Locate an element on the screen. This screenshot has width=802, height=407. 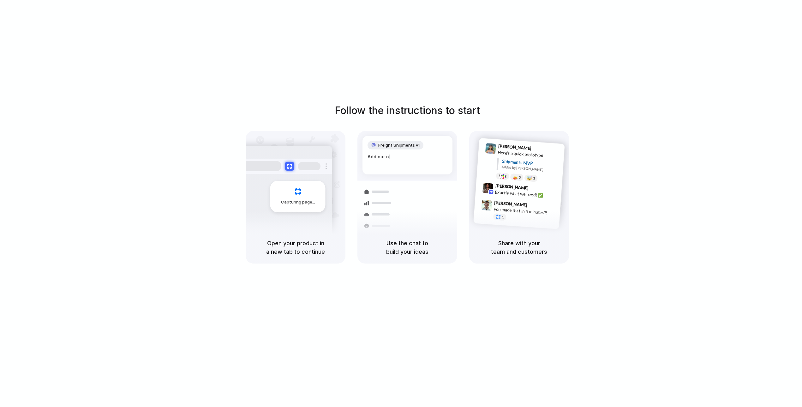
h5: Use the chat to build your ideas is located at coordinates (407, 247).